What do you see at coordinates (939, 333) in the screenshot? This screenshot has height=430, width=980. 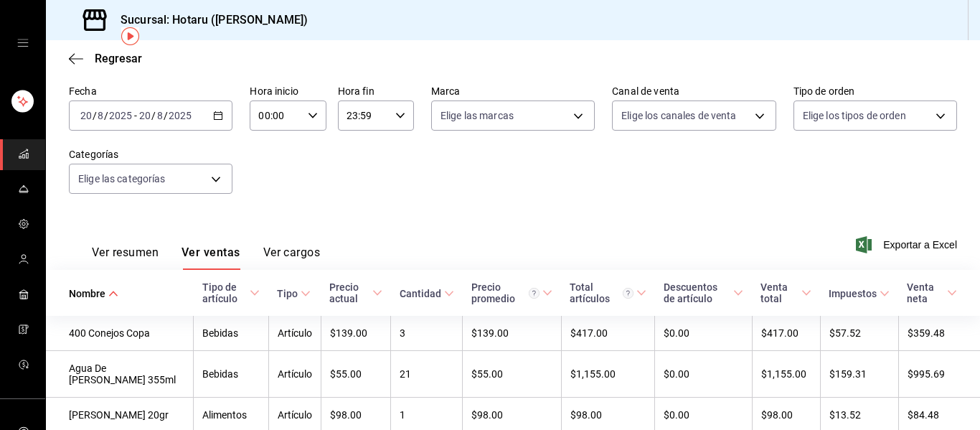 I see `td: $359.48` at bounding box center [939, 333].